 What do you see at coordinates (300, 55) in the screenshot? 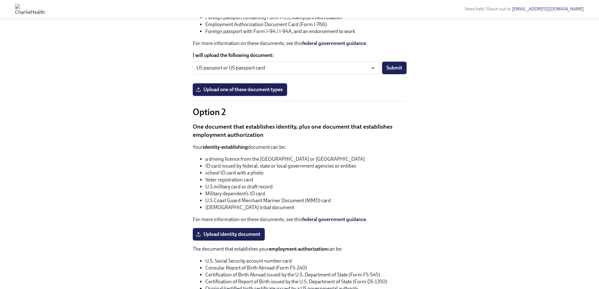
I see `label: I will upload the following document:` at bounding box center [300, 55].